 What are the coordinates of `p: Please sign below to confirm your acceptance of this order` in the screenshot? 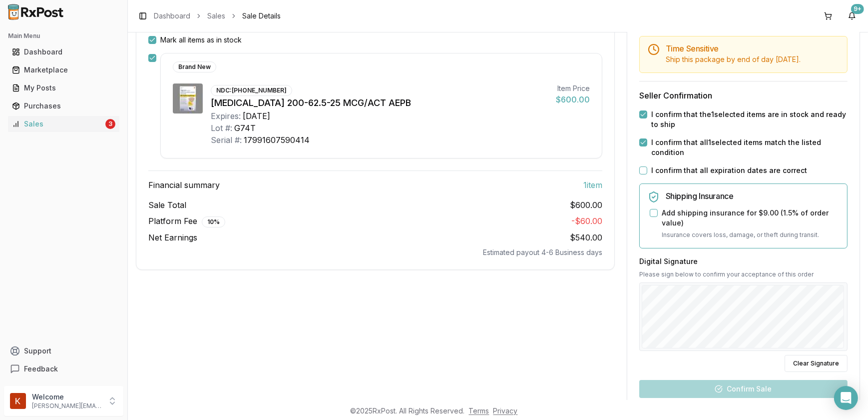 It's located at (743, 275).